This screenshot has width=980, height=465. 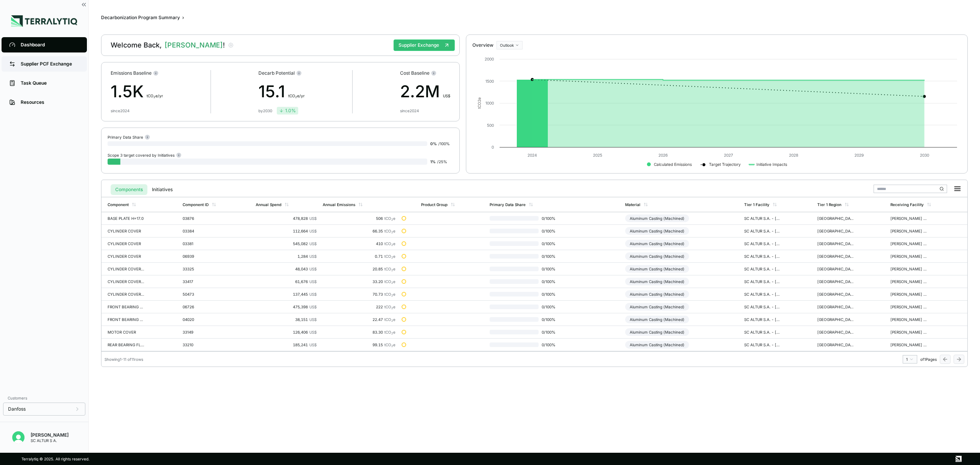 I want to click on div: 06939, so click(x=201, y=256).